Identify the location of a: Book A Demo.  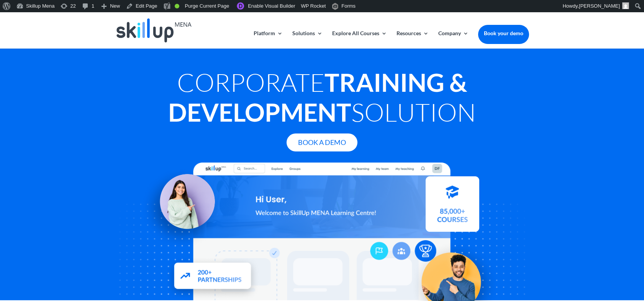
(322, 142).